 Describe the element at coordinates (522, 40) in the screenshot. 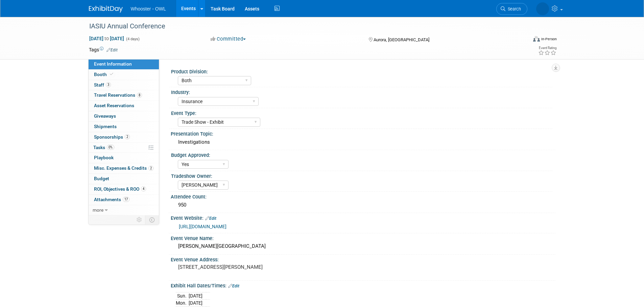

I see `div: Event Format` at that location.